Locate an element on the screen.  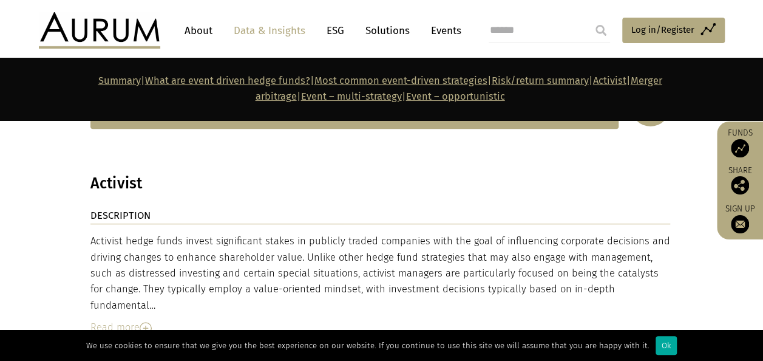
a: Events is located at coordinates (443, 30).